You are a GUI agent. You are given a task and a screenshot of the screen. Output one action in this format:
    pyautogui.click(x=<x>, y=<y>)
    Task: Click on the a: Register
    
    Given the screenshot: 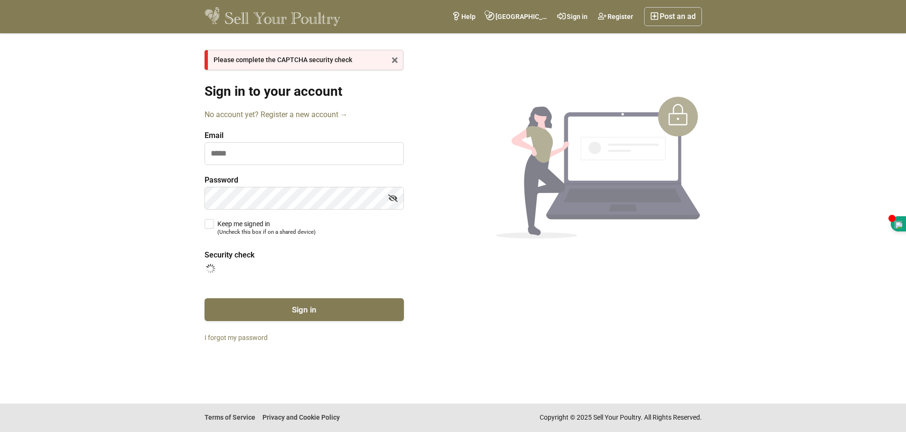 What is the action you would take?
    pyautogui.click(x=616, y=17)
    